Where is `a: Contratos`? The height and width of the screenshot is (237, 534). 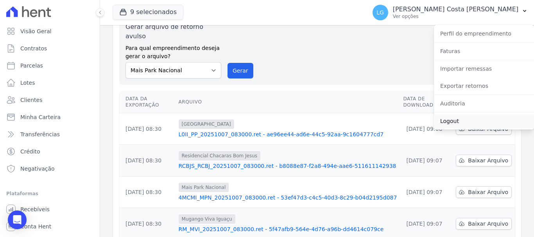
a: Contratos is located at coordinates (50, 48).